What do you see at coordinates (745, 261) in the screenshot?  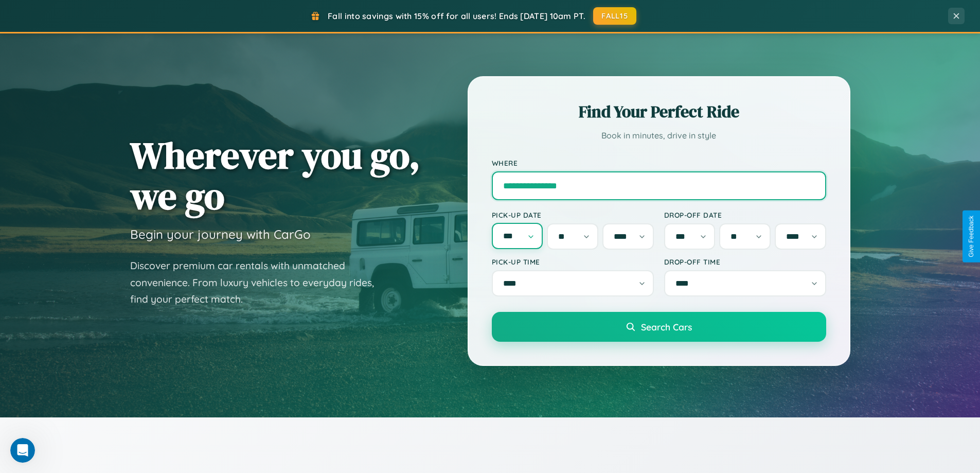 I see `label: Drop-off Time` at bounding box center [745, 261].